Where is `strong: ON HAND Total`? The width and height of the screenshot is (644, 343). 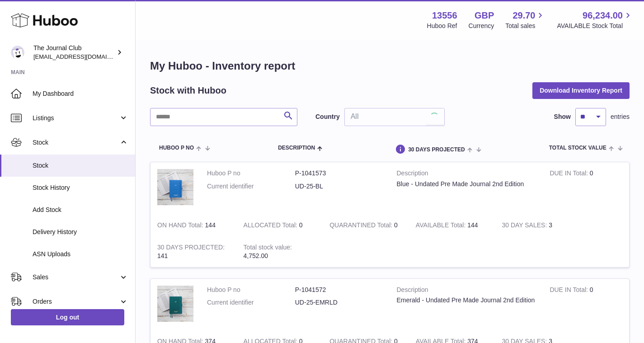 strong: ON HAND Total is located at coordinates (181, 226).